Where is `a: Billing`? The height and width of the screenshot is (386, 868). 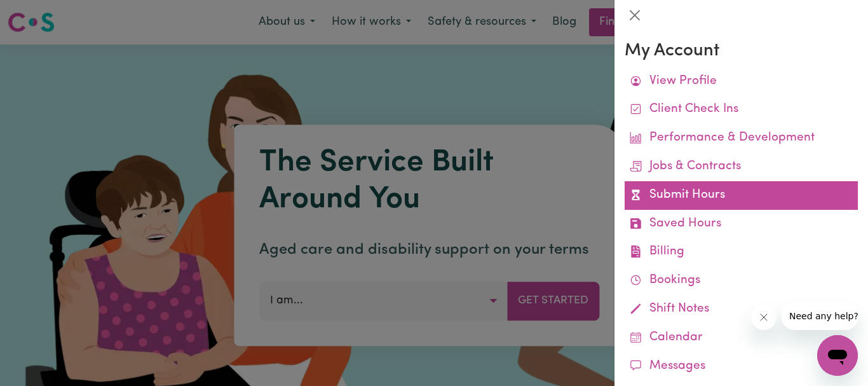 a: Billing is located at coordinates (741, 252).